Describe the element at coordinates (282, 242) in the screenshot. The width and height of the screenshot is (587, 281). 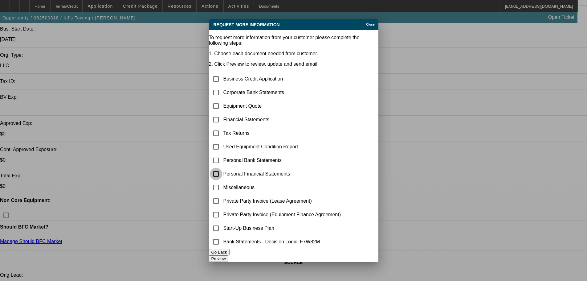
I see `td: Bank Statements - Decision Logic: F7W82M` at that location.